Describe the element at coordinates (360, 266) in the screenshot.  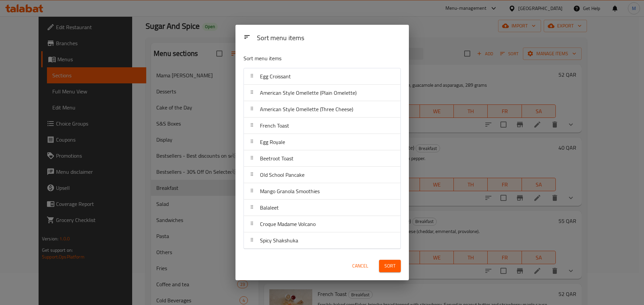
I see `button: Cancel` at that location.